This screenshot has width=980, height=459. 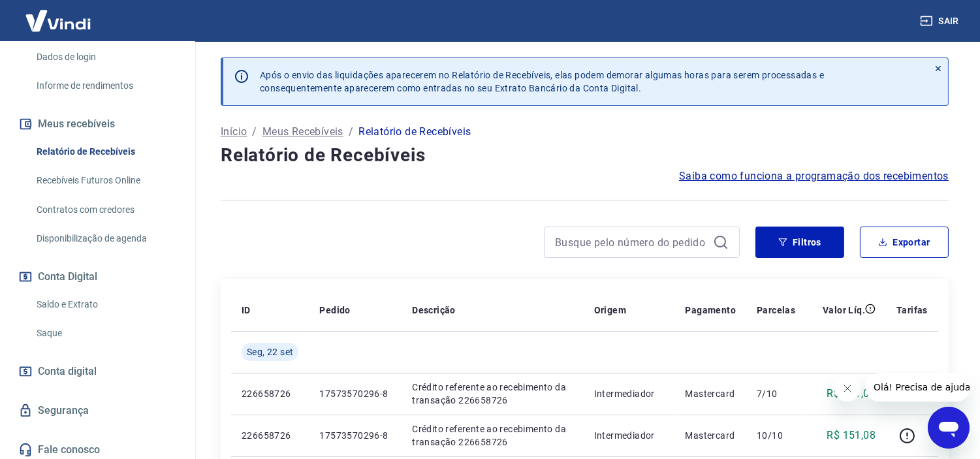 I want to click on span: Conta digital, so click(x=67, y=372).